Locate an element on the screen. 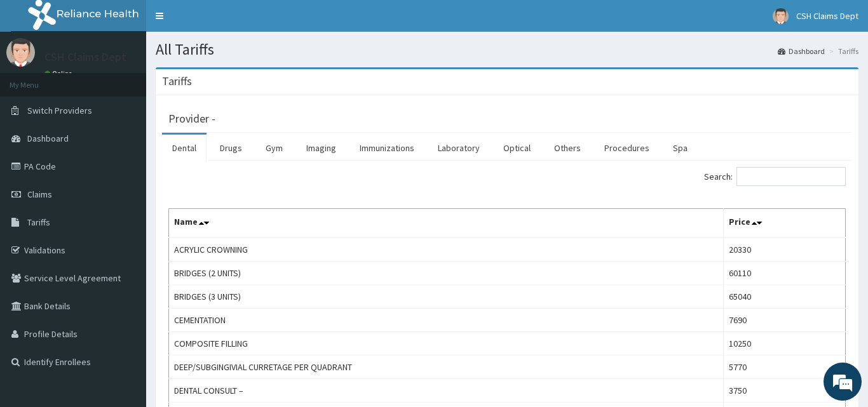  p: CSH Claims Dept is located at coordinates (85, 58).